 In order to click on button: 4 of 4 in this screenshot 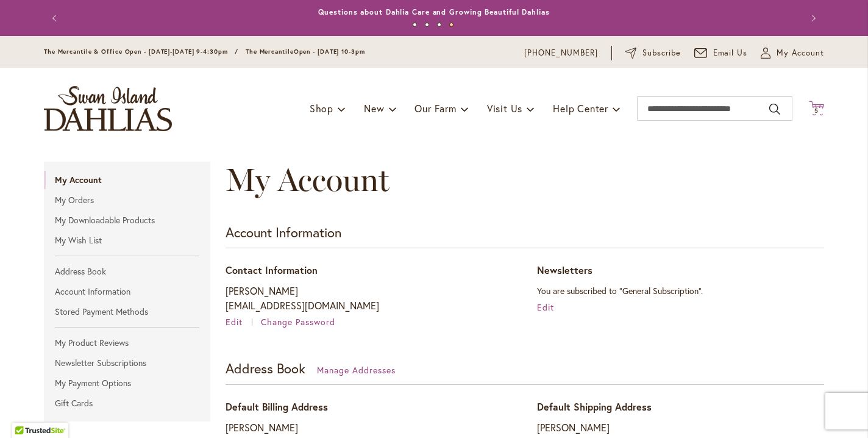, I will do `click(451, 25)`.